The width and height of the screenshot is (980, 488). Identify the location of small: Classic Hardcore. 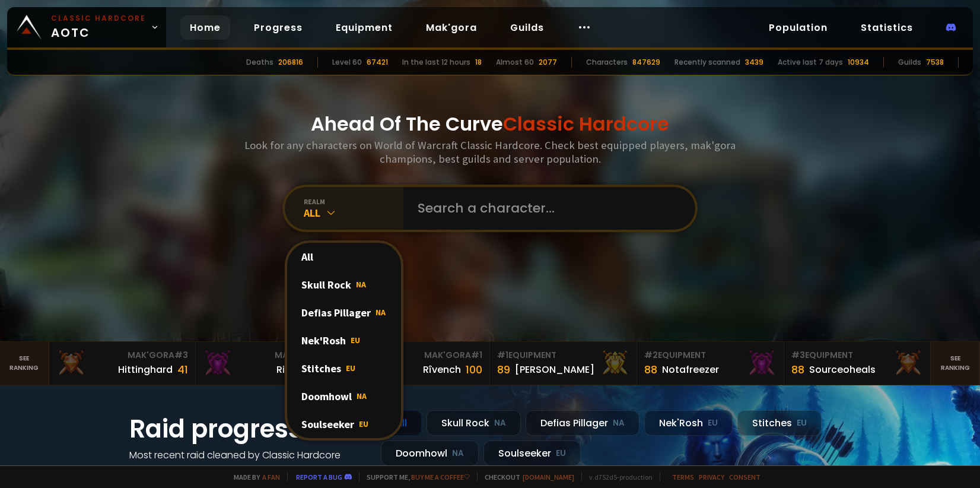
(99, 19).